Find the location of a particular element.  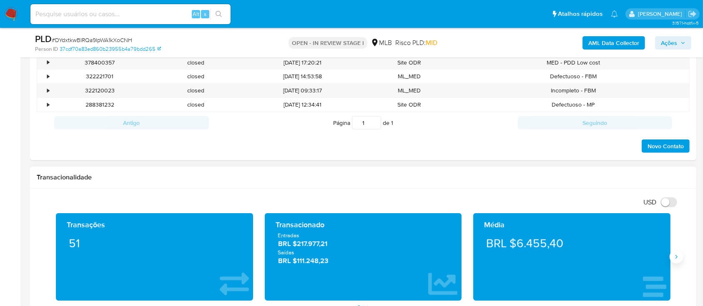

p: OPEN - IN REVIEW STAGE I is located at coordinates (328, 43).